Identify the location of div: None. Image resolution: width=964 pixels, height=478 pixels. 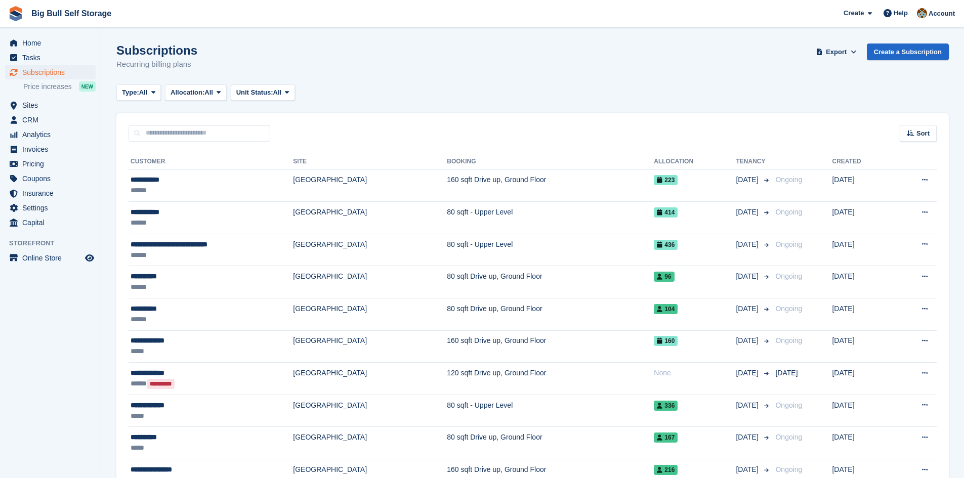
(695, 373).